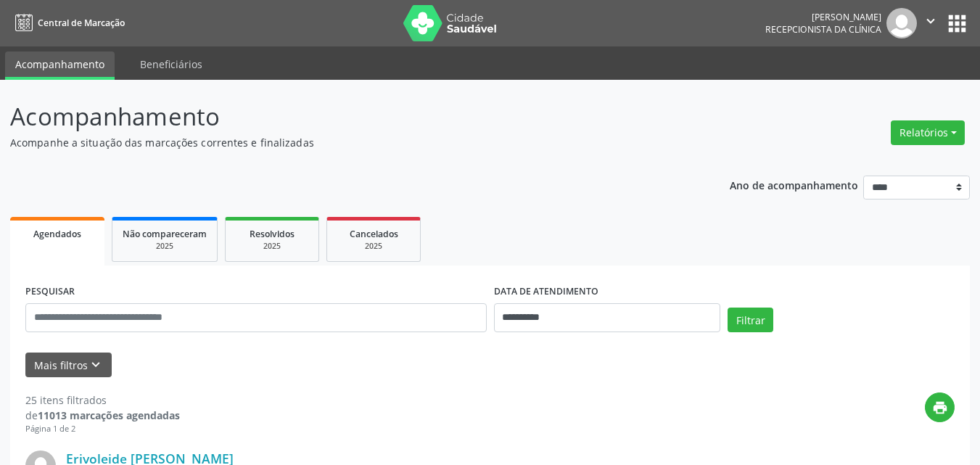 This screenshot has width=980, height=465. What do you see at coordinates (346, 142) in the screenshot?
I see `p: Acompanhe a situação das marcações correntes e finalizadas` at bounding box center [346, 142].